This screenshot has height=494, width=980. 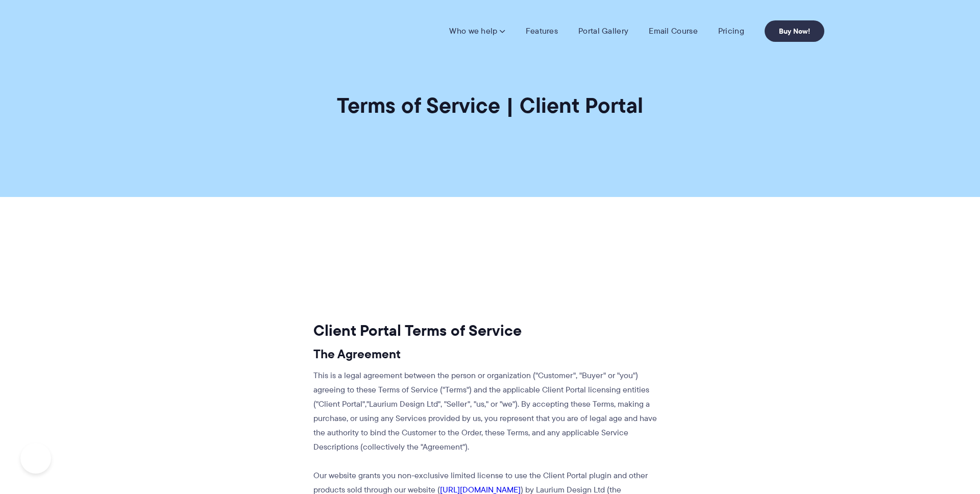 I want to click on a: Pricing, so click(x=730, y=31).